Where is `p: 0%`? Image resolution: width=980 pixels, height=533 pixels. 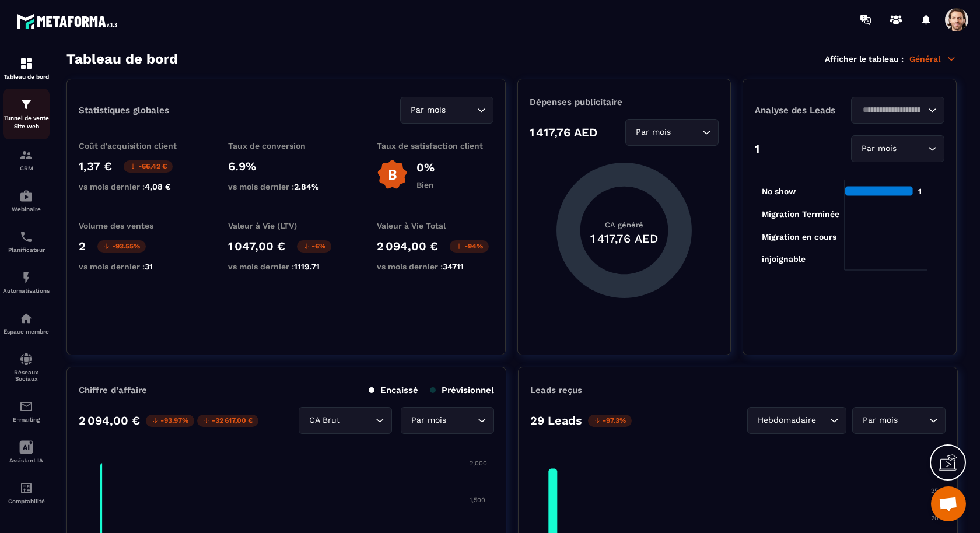
p: 0% is located at coordinates (425, 167).